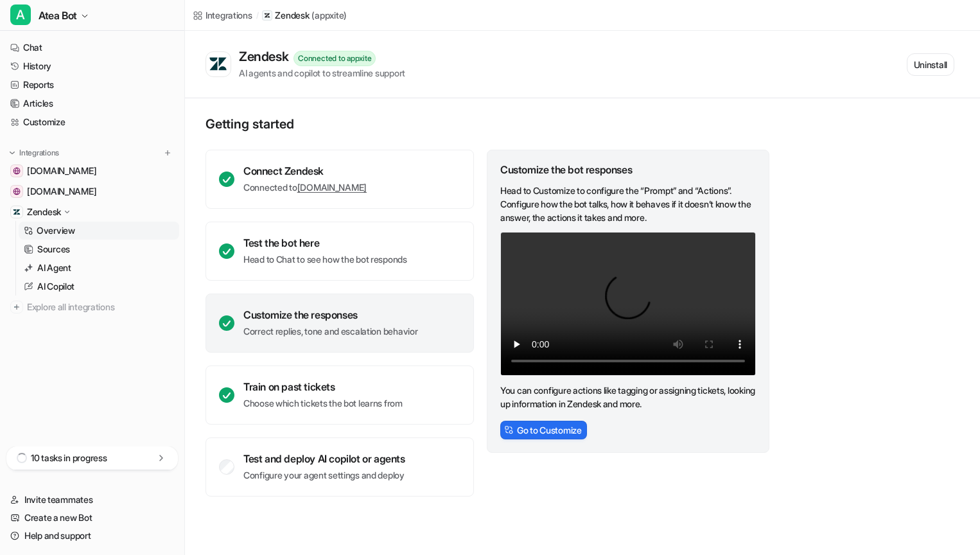 This screenshot has width=980, height=555. What do you see at coordinates (488, 124) in the screenshot?
I see `p: Getting started` at bounding box center [488, 124].